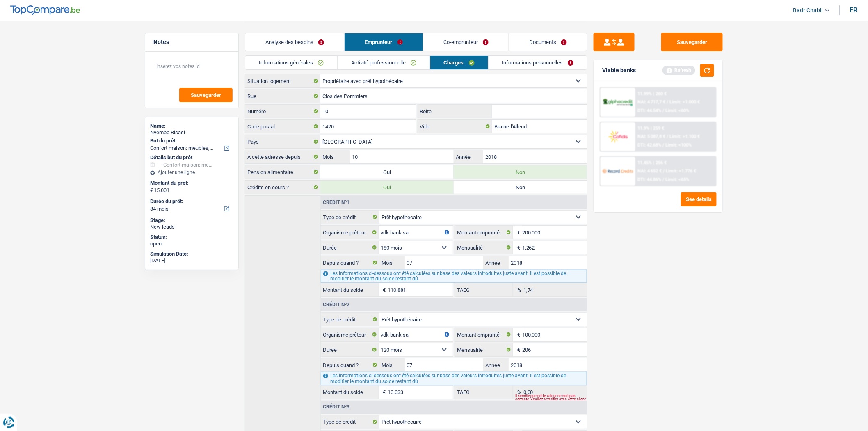 The width and height of the screenshot is (868, 431). What do you see at coordinates (191, 226) in the screenshot?
I see `div: New leads` at bounding box center [191, 226].